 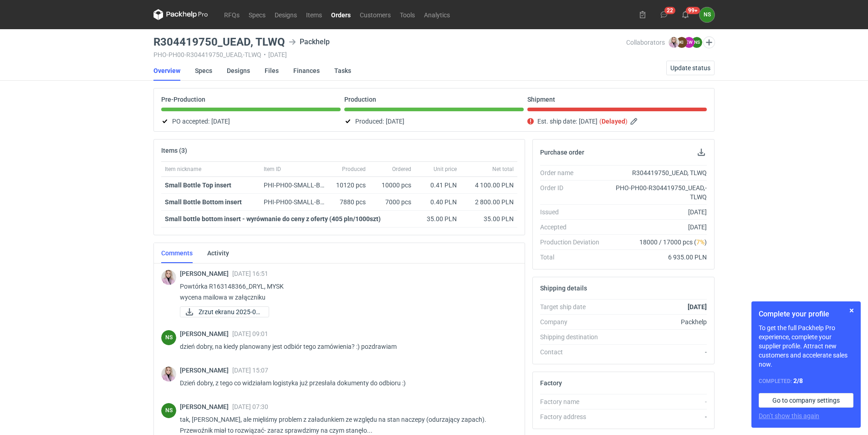 I want to click on h2: Items (3), so click(x=174, y=150).